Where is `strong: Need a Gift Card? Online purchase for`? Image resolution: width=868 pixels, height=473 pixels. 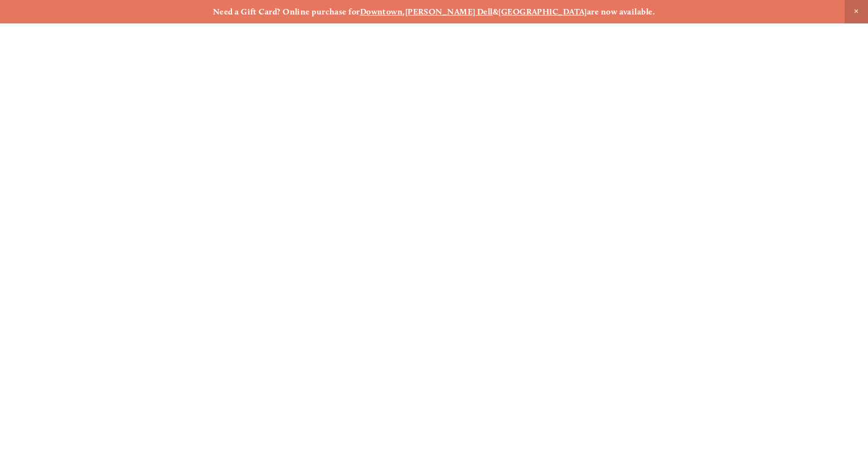 strong: Need a Gift Card? Online purchase for is located at coordinates (286, 12).